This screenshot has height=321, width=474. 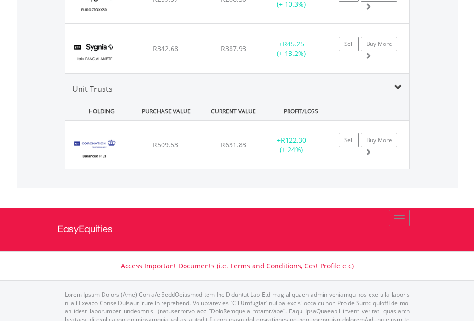 I want to click on span: Unit Trusts, so click(x=92, y=89).